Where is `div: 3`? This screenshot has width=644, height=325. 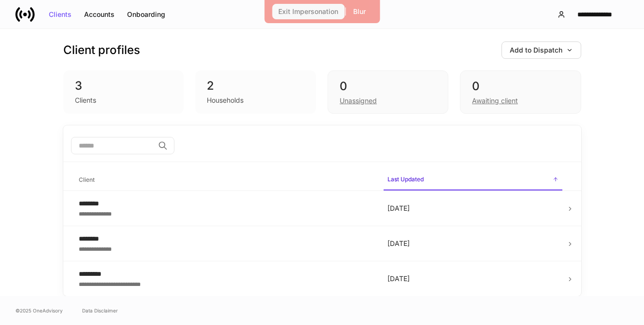
div: 3 is located at coordinates (124, 86).